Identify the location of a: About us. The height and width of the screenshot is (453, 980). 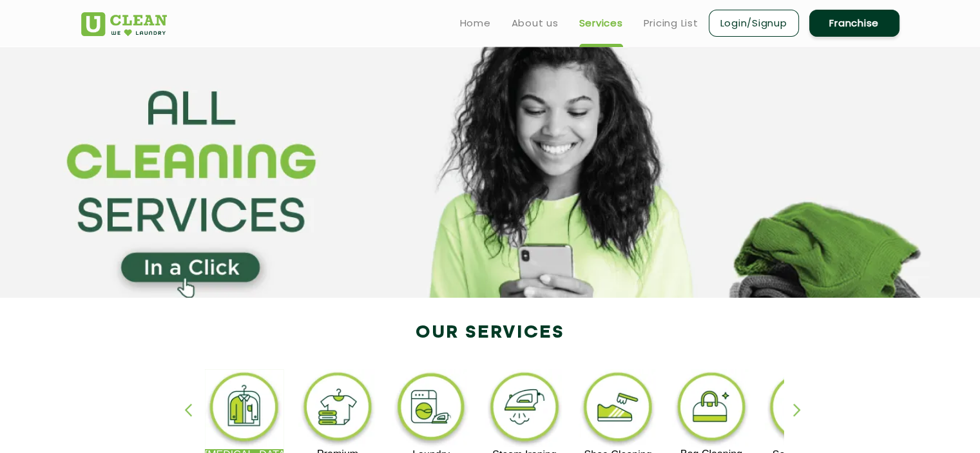
(535, 24).